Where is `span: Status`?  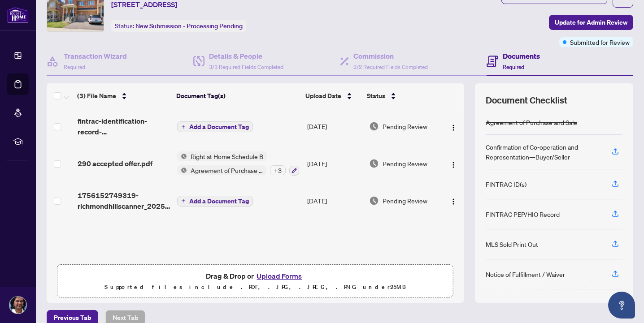
span: Status is located at coordinates (376, 96).